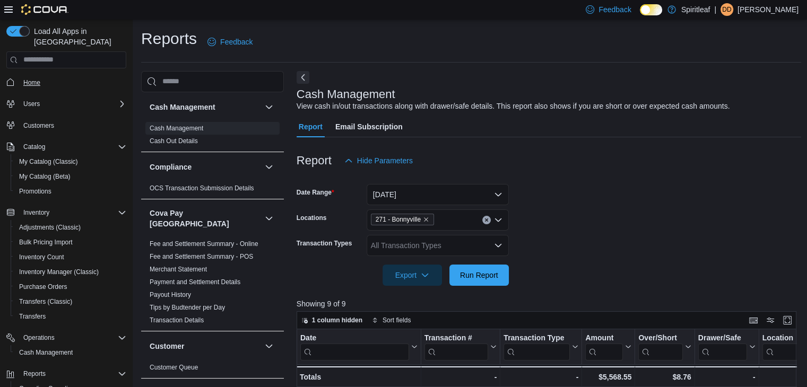 This screenshot has width=807, height=387. What do you see at coordinates (66, 147) in the screenshot?
I see `button: Catalog` at bounding box center [66, 147].